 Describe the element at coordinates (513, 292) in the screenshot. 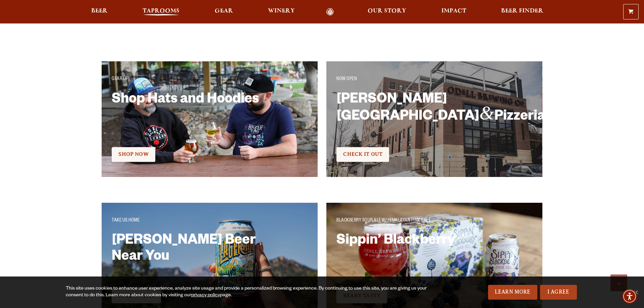

I see `a: Learn More` at that location.